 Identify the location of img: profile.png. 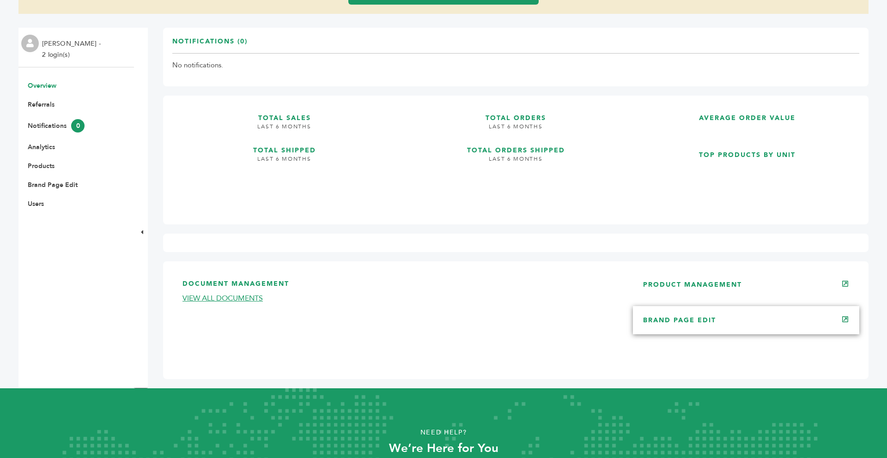
(30, 43).